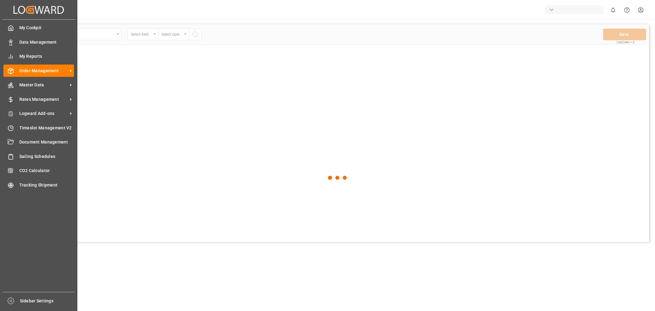  What do you see at coordinates (627, 10) in the screenshot?
I see `button: Help Center` at bounding box center [627, 10].